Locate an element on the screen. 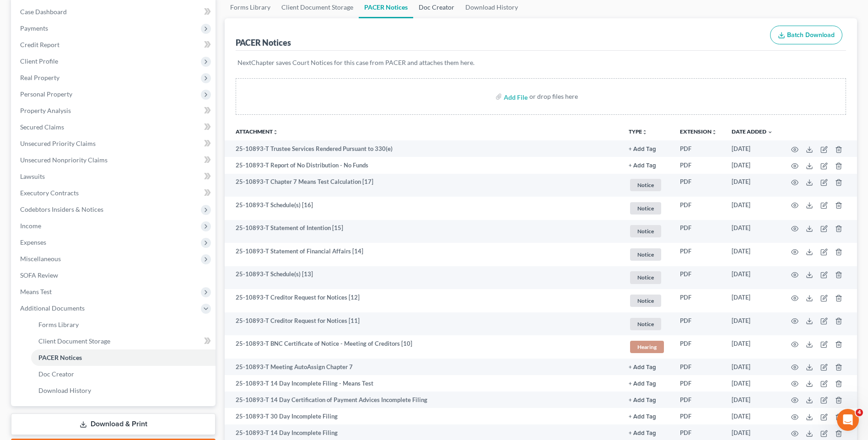  span: Personal Property is located at coordinates (46, 94).